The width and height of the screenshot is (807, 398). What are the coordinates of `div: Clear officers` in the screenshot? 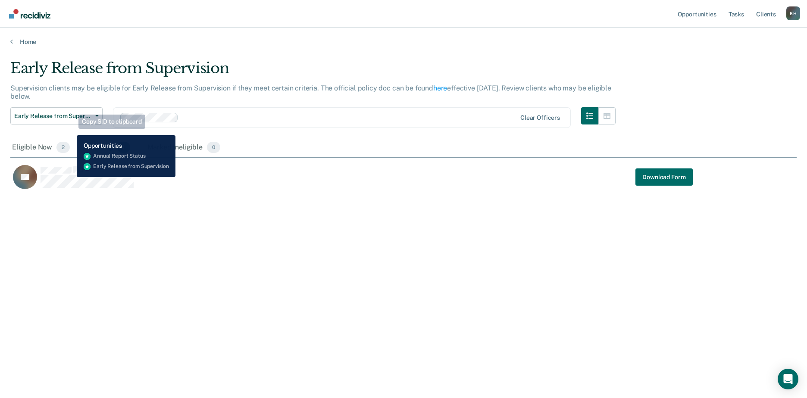 It's located at (540, 118).